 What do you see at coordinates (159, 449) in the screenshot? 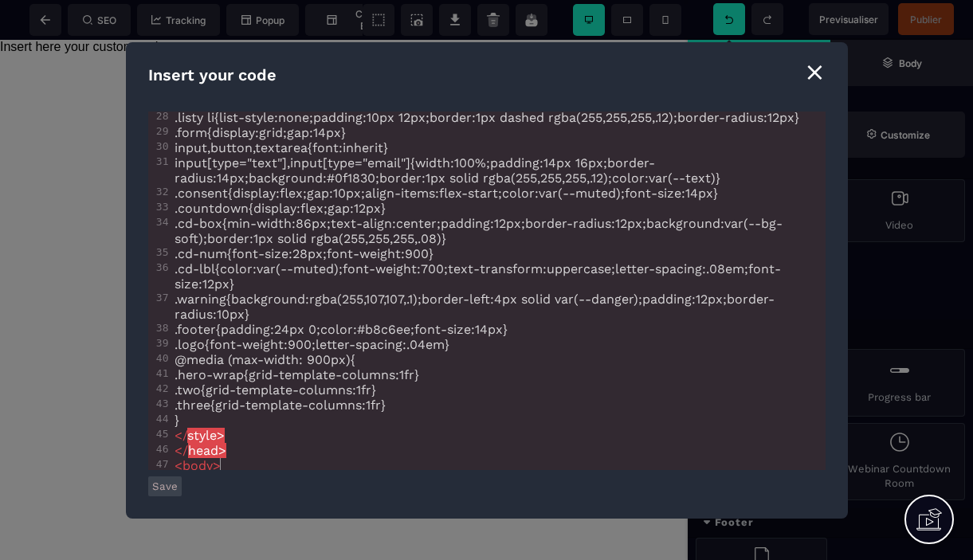
I see `div: 46` at bounding box center [159, 449].